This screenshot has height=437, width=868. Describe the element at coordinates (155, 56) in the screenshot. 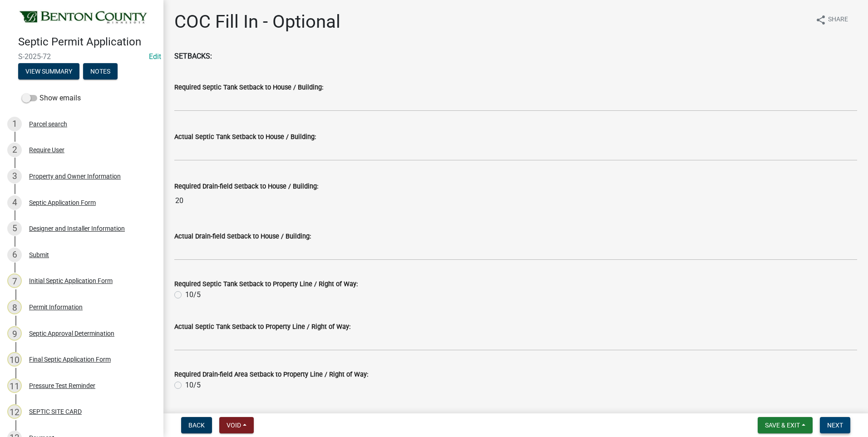

I see `a: Edit` at that location.